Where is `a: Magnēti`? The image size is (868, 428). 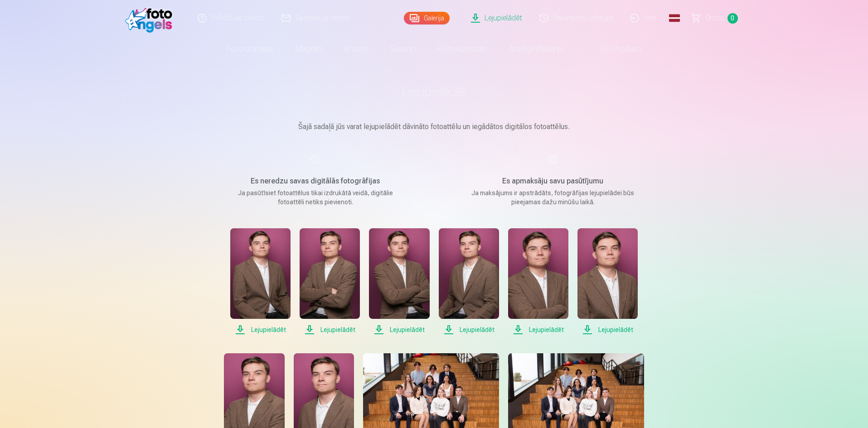
a: Magnēti is located at coordinates (309, 49).